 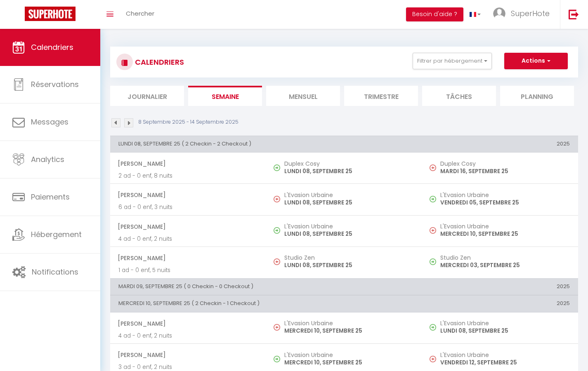 What do you see at coordinates (188, 176) in the screenshot?
I see `p: 2 ad - 0 enf, 8 nuits` at bounding box center [188, 176].